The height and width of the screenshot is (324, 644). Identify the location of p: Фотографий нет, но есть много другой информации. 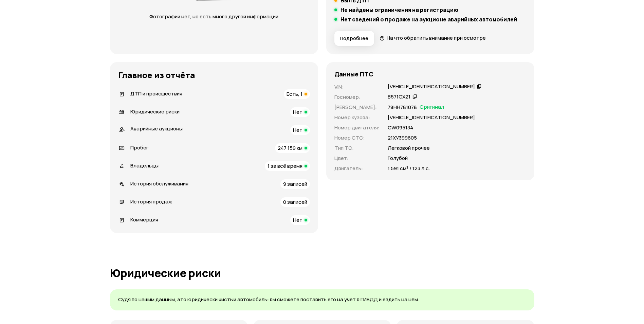
(214, 17).